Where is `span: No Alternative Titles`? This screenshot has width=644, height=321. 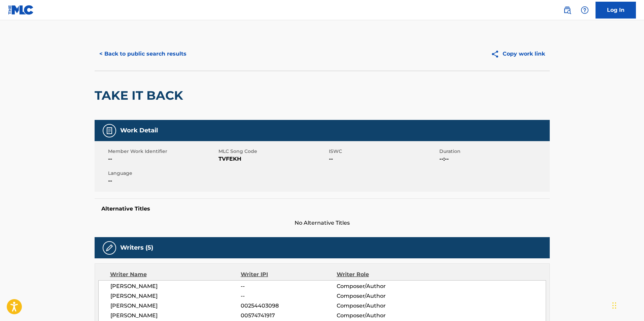
span: No Alternative Titles is located at coordinates (322, 223).